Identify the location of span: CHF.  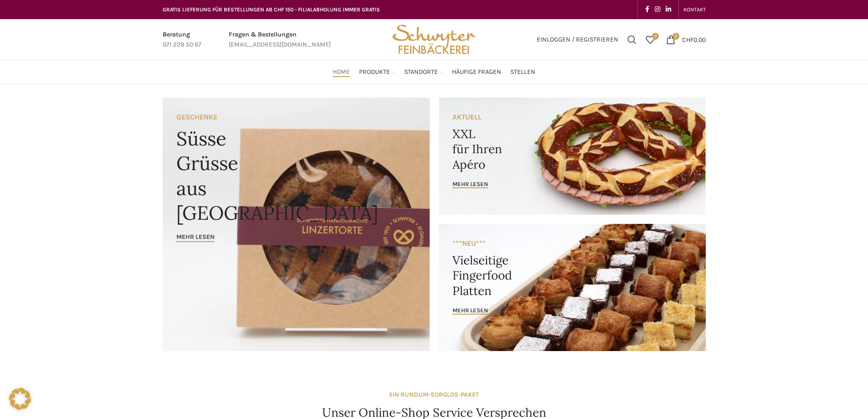
(687, 39).